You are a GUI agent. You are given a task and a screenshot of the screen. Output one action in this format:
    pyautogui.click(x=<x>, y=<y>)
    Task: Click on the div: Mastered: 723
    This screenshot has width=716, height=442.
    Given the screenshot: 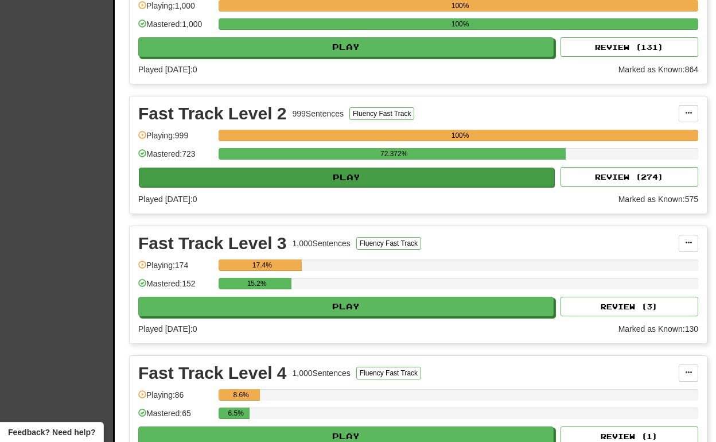 What is the action you would take?
    pyautogui.click(x=176, y=157)
    